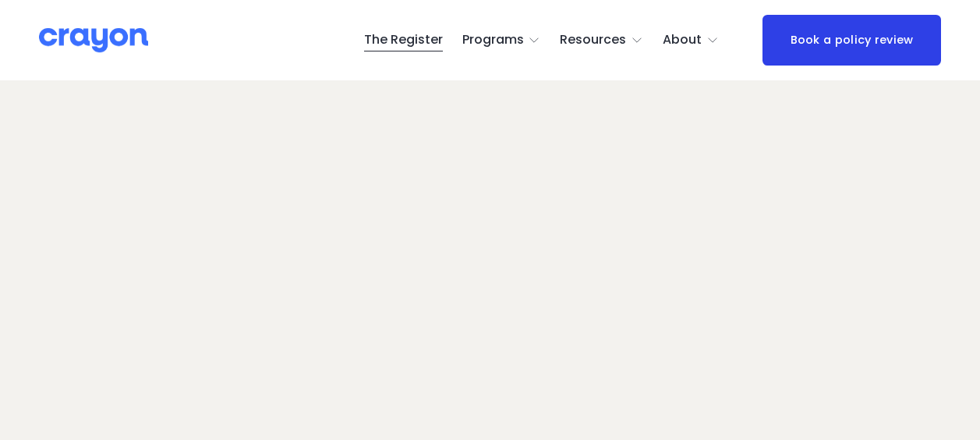 Image resolution: width=980 pixels, height=440 pixels. What do you see at coordinates (682, 40) in the screenshot?
I see `span: About` at bounding box center [682, 40].